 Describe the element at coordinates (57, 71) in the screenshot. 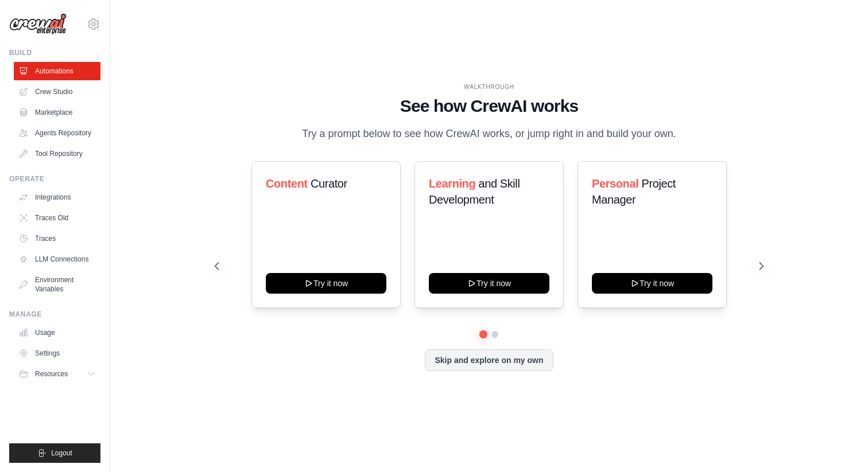

I see `a: Automations` at that location.